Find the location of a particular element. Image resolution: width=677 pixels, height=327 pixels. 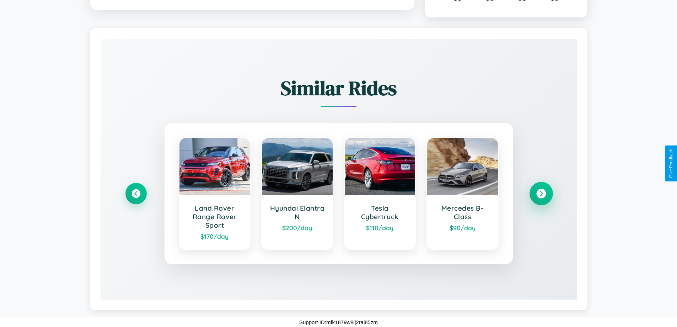

a: Mercedes B-Class$90/day is located at coordinates (463, 193).